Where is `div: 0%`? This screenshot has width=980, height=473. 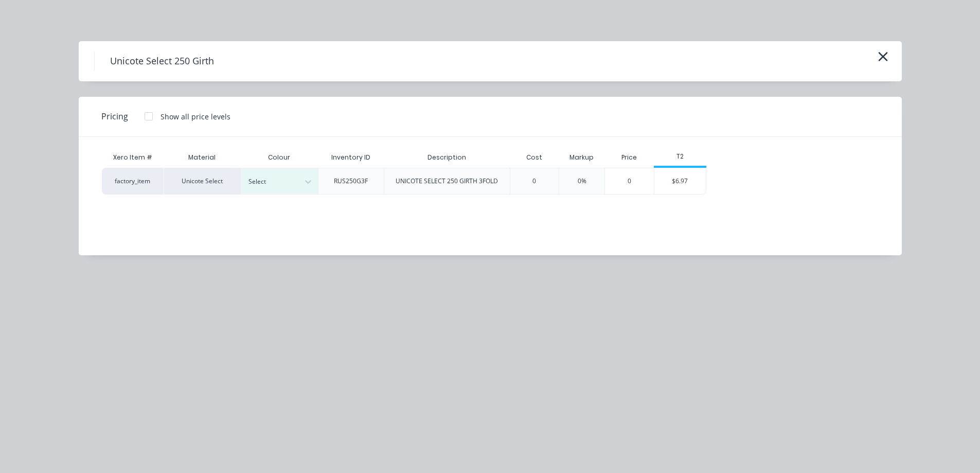
div: 0% is located at coordinates (582, 182).